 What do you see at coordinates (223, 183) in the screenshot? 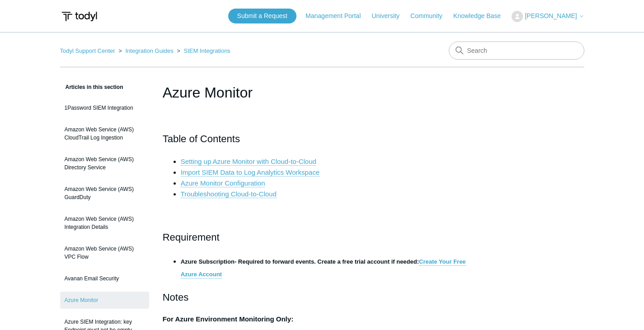
I see `a: Azure Monitor Configuration` at bounding box center [223, 183].